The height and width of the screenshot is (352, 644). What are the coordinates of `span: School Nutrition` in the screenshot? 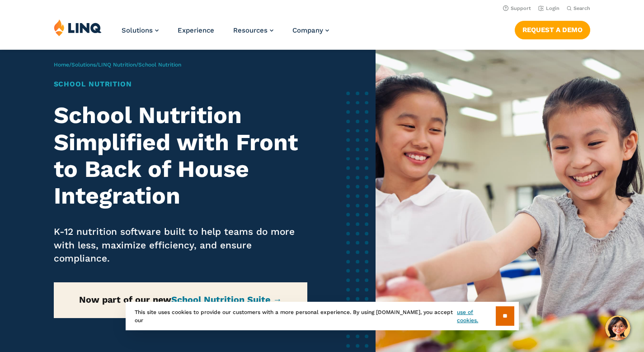 It's located at (159, 65).